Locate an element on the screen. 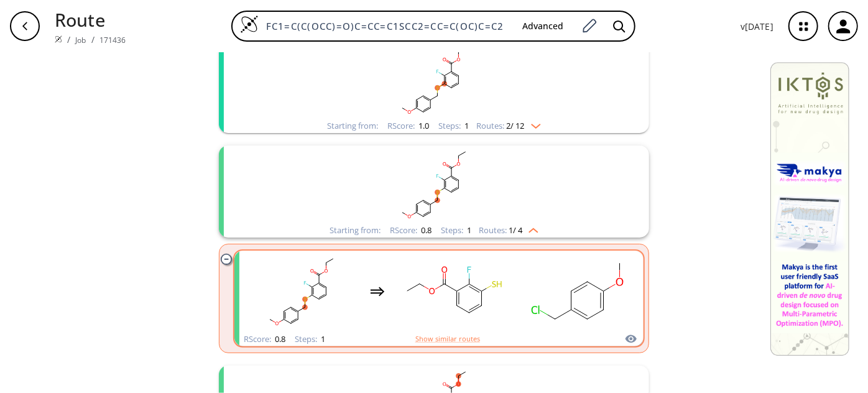 Image resolution: width=868 pixels, height=393 pixels. img: Up is located at coordinates (530, 229).